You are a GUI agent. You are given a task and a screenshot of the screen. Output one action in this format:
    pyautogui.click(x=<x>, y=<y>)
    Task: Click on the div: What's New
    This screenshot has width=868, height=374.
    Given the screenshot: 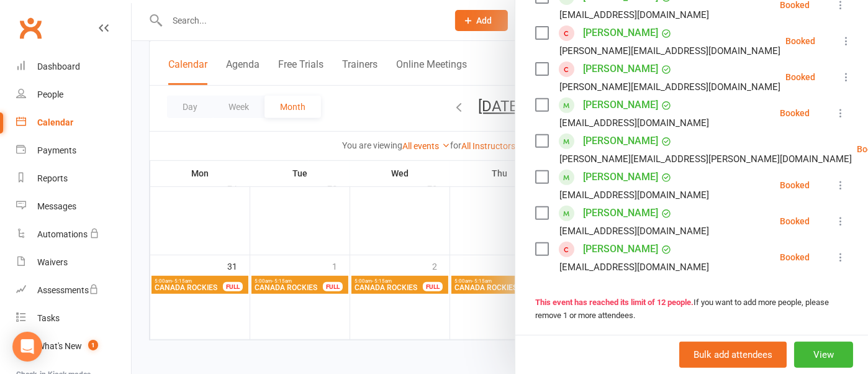 What is the action you would take?
    pyautogui.click(x=59, y=346)
    